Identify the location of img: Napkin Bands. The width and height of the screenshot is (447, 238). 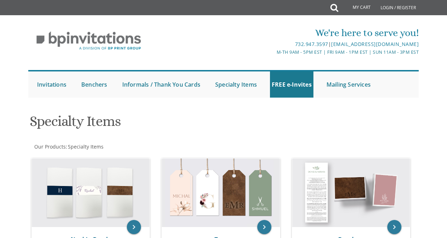
(91, 193).